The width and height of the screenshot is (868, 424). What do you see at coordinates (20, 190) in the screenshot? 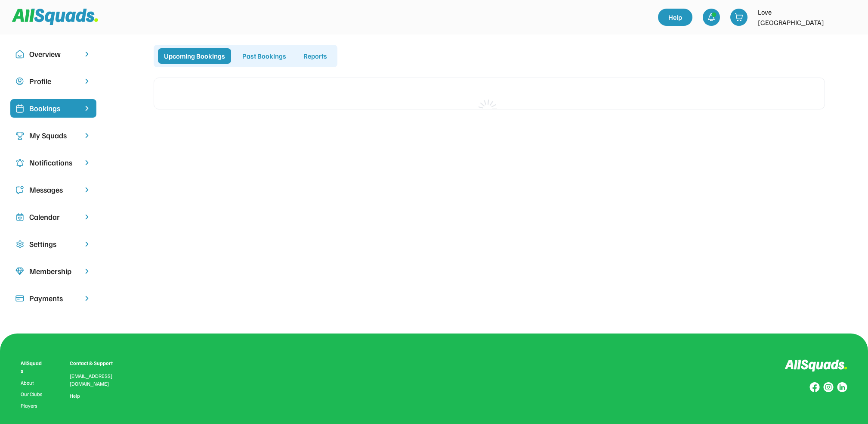
I see `img: Icon%20copy%205.svg` at bounding box center [20, 190].